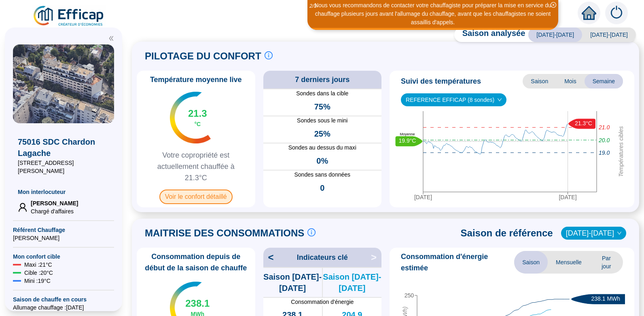 The width and height of the screenshot is (644, 316). I want to click on span: REFERENCE EFFICAP (8 sondes), so click(454, 100).